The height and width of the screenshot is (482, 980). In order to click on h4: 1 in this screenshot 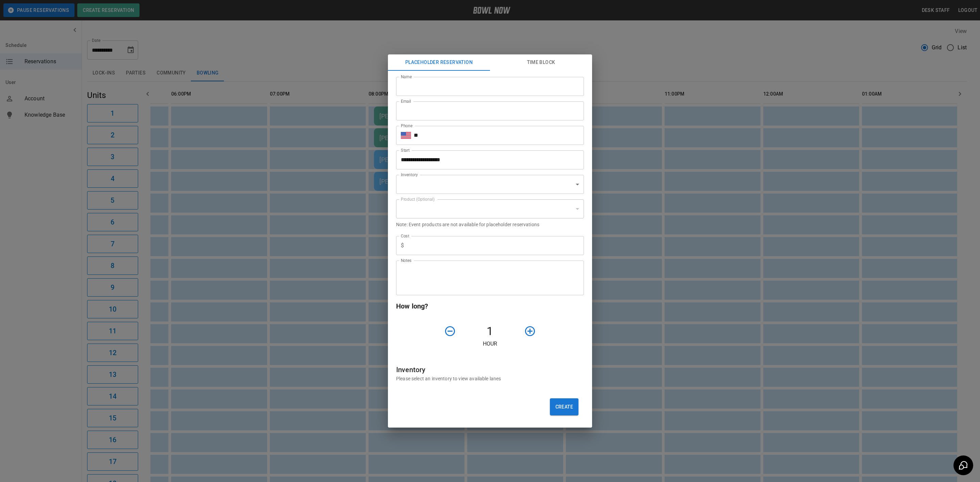, I will do `click(490, 332)`.